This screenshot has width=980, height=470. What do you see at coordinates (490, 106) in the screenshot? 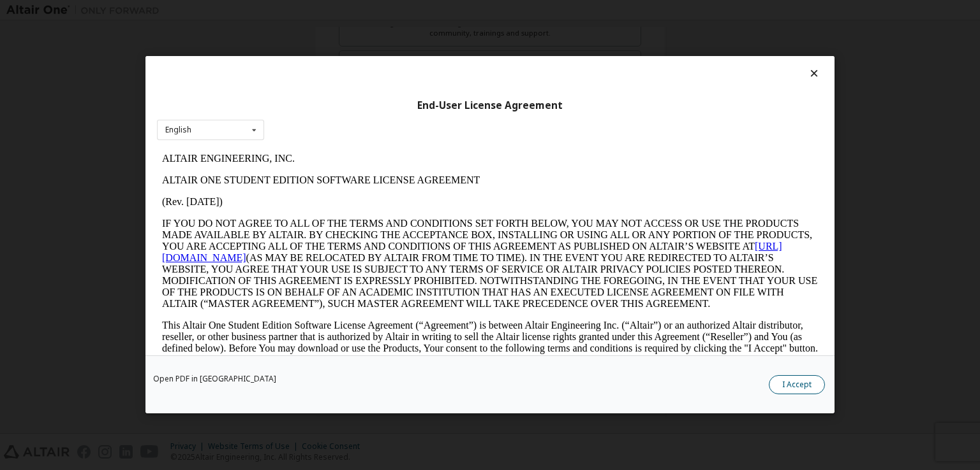
I see `div: End-User License Agreement` at bounding box center [490, 106].